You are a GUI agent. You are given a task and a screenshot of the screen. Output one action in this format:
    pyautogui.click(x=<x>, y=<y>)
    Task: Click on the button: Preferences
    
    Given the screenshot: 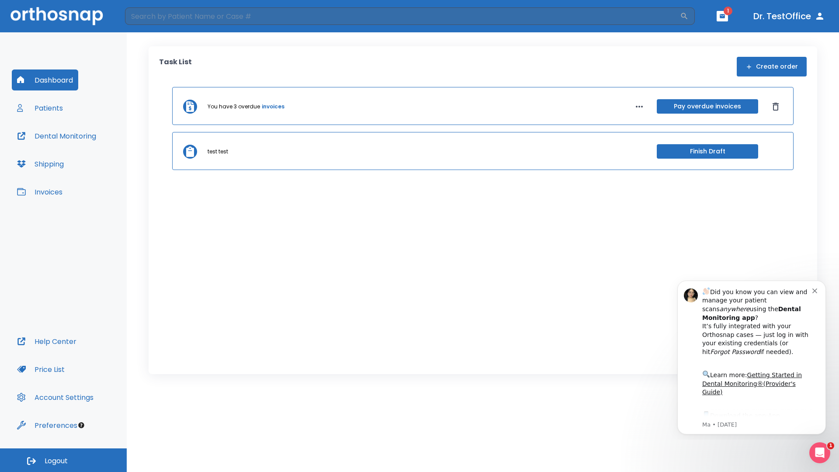 What is the action you would take?
    pyautogui.click(x=47, y=425)
    